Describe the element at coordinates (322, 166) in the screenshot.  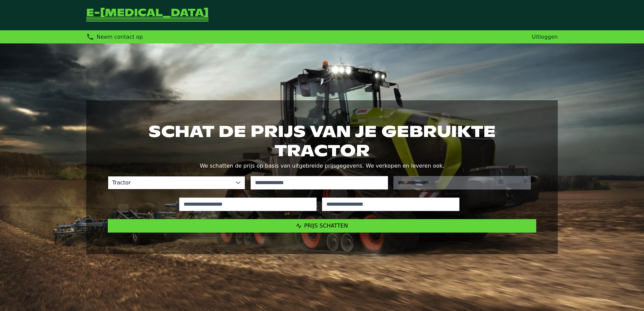
I see `p: We schatten de prijs op basis van uitgebreide prijsgegevens. We verkopen en leveren ook.` at that location.